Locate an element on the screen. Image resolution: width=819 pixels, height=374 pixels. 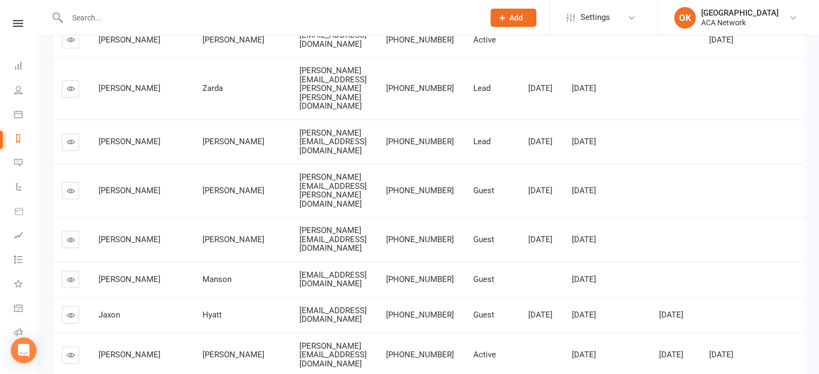
a: People is located at coordinates (25, 91).